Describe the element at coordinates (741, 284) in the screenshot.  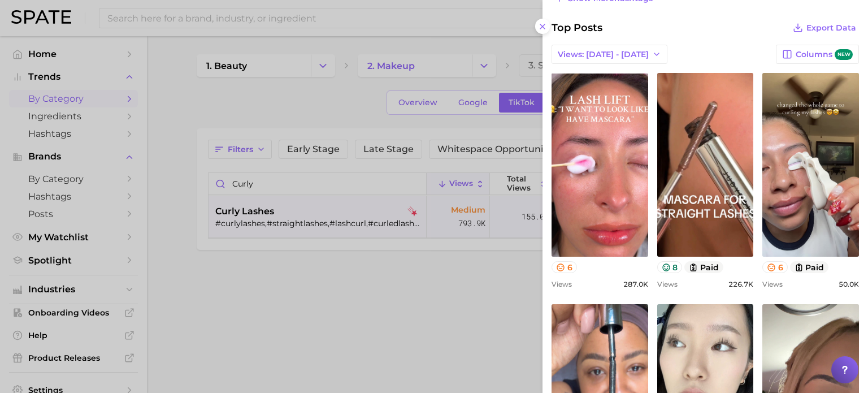
I see `span: 226.7k` at that location.